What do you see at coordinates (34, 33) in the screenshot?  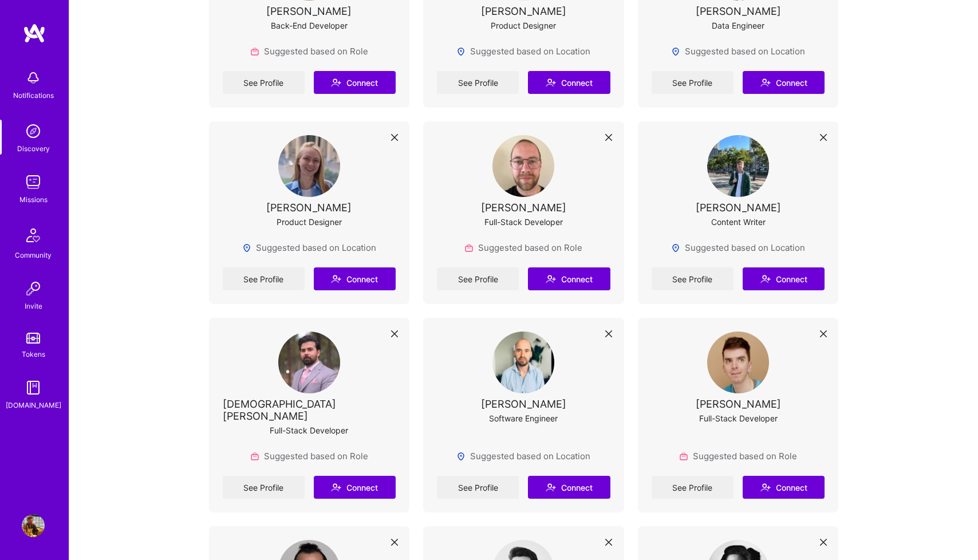 I see `img: logo` at bounding box center [34, 33].